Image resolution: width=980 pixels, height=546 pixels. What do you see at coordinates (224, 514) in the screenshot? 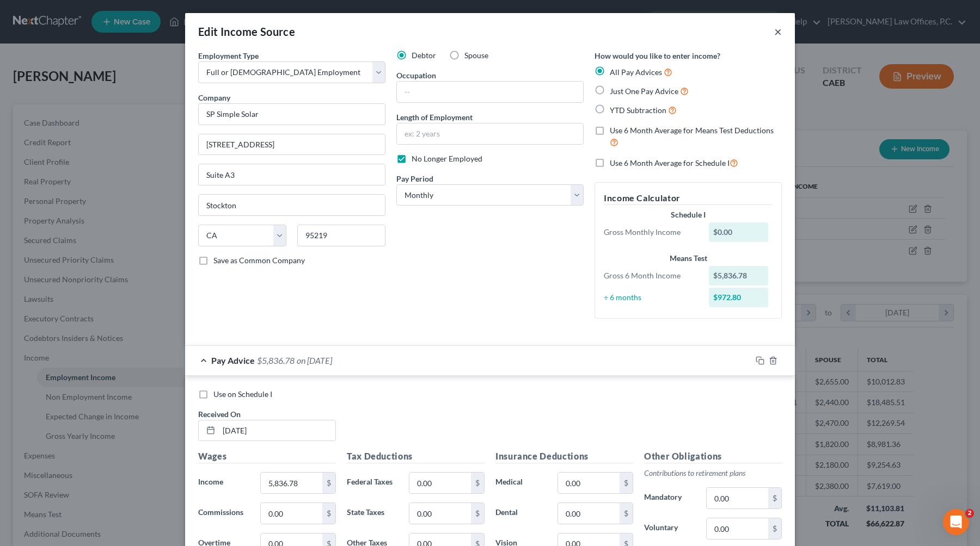
I see `label: Commissions` at bounding box center [224, 514].